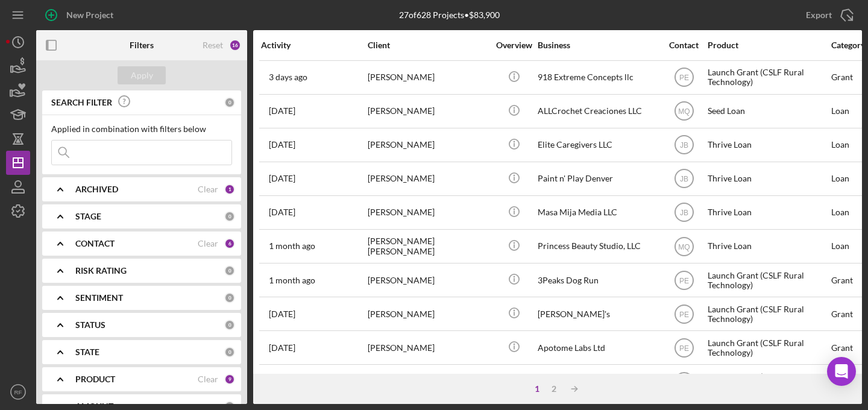  I want to click on div: Paint n' Play Denver, so click(598, 178).